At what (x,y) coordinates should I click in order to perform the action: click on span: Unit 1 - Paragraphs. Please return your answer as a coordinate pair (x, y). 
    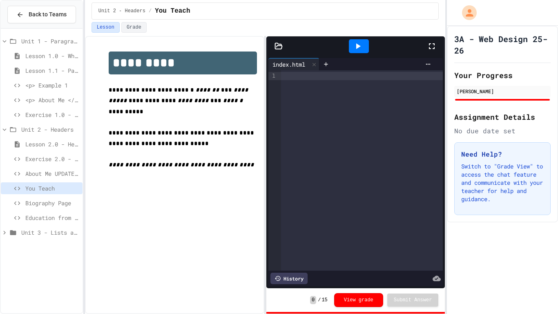
    Looking at the image, I should click on (50, 41).